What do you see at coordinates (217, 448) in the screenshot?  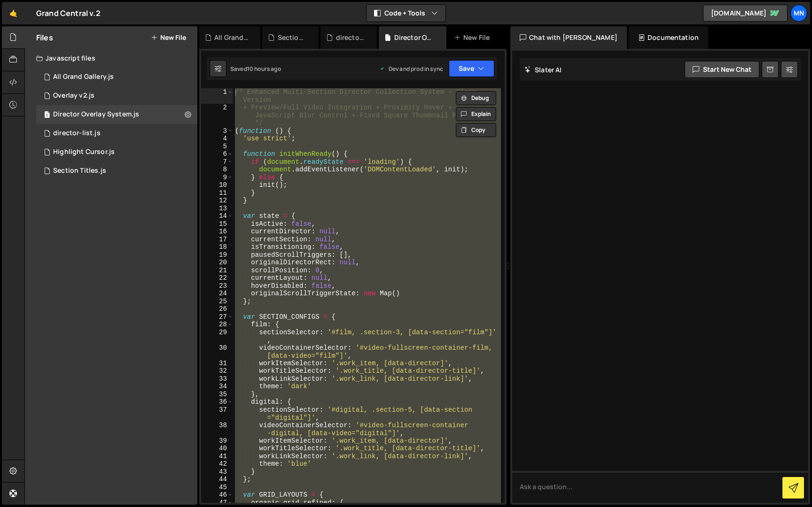 I see `div: 40` at bounding box center [217, 448].